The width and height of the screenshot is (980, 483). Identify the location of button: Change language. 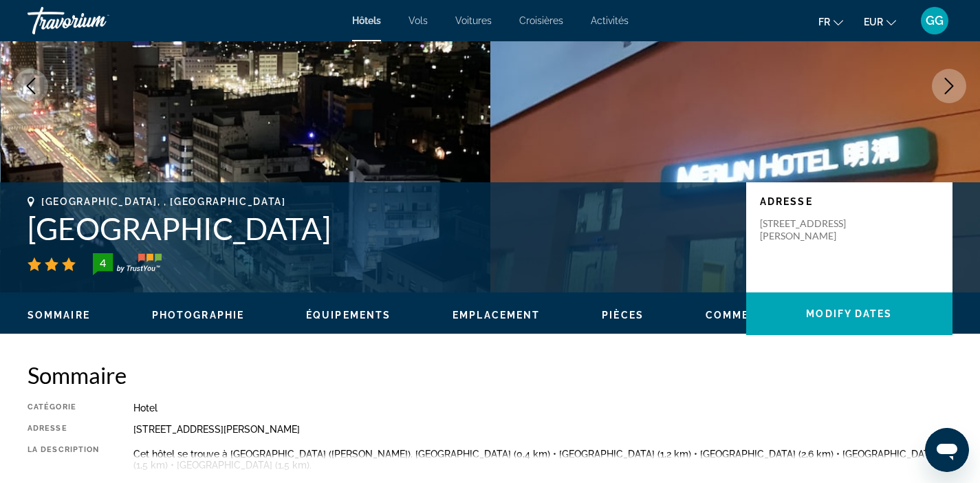
(831, 21).